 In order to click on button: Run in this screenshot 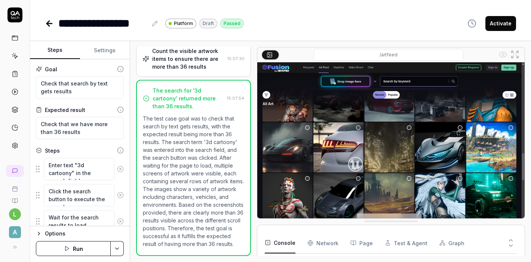, I will do `click(73, 249)`.